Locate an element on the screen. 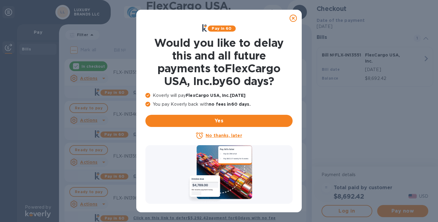 Image resolution: width=438 pixels, height=222 pixels. p: Koverly will pay is located at coordinates (219, 96).